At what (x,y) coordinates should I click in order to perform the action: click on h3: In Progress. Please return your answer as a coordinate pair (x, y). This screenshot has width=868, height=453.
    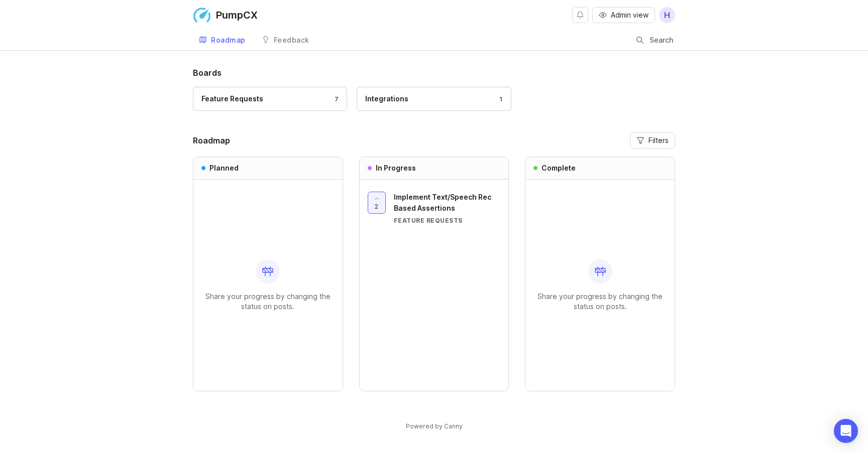
    Looking at the image, I should click on (396, 168).